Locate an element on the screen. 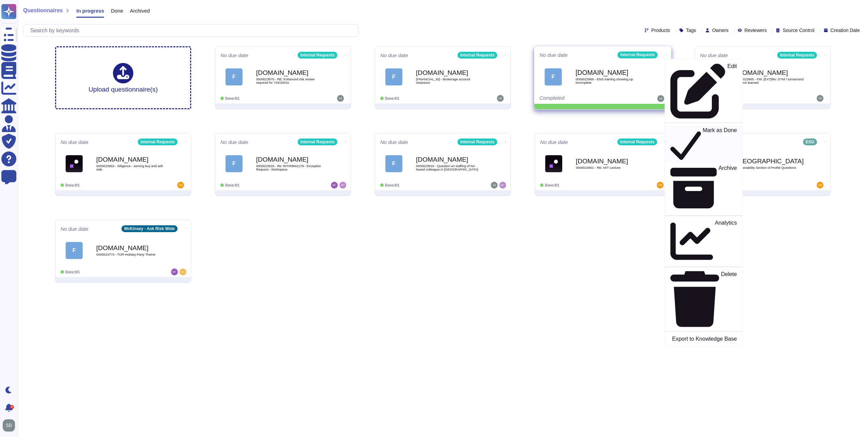  div: McKinsey - Ask Risk Wide is located at coordinates (150, 229).